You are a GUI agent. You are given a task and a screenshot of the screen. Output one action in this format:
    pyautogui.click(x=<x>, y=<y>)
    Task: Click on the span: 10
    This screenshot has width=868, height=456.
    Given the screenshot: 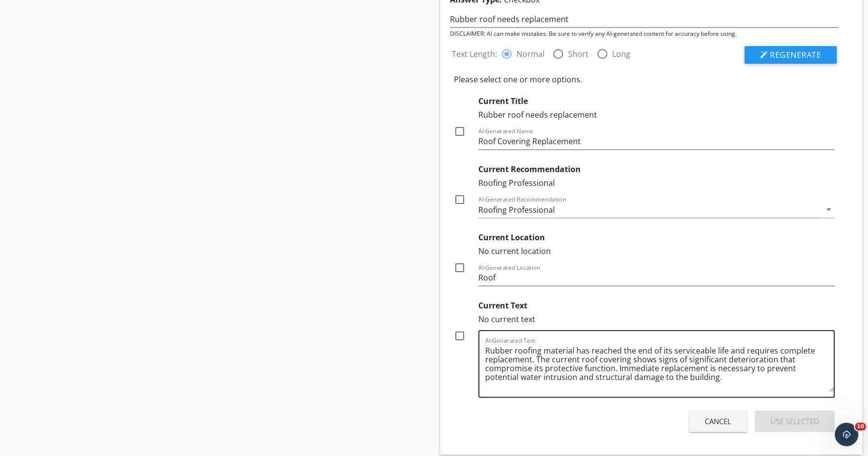 What is the action you would take?
    pyautogui.click(x=860, y=427)
    